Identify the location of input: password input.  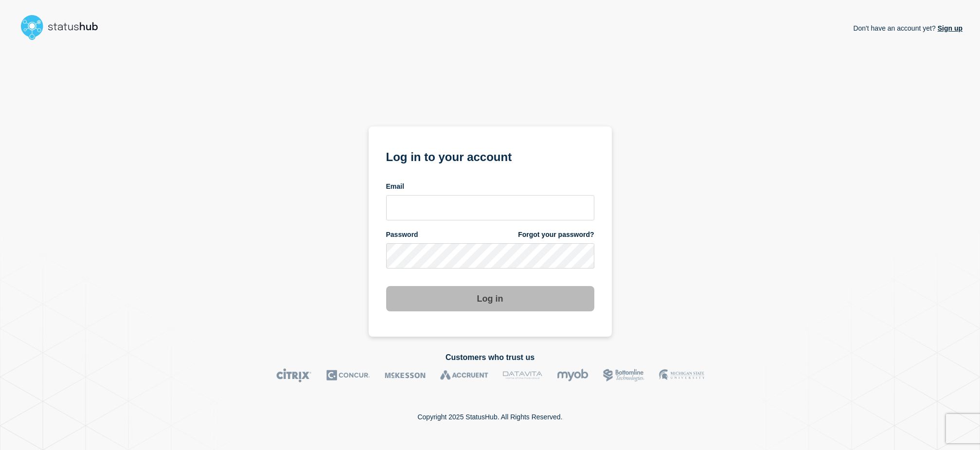
(490, 256).